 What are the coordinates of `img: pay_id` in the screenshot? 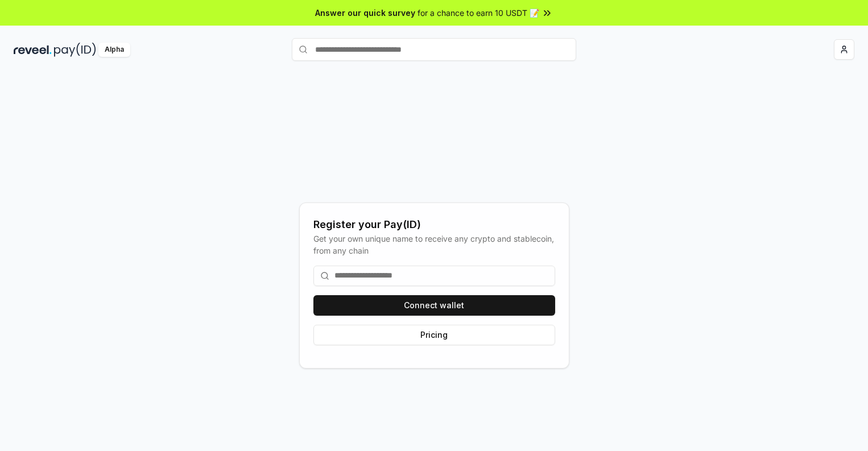 It's located at (75, 50).